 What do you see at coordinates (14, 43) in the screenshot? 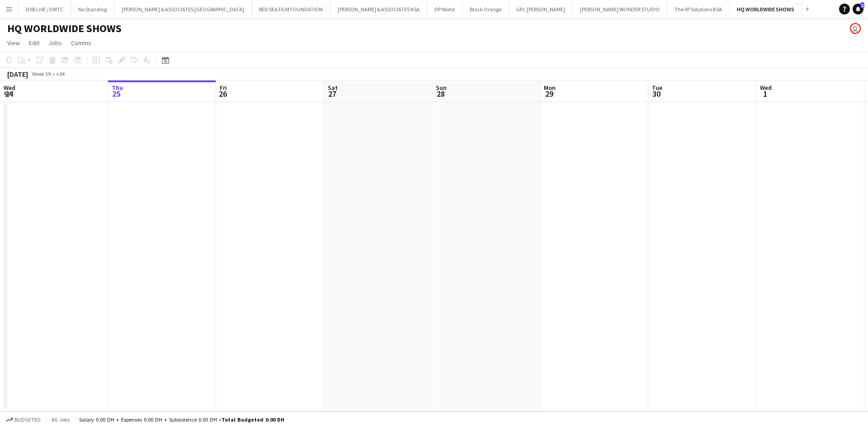
I see `a: View` at bounding box center [14, 43].